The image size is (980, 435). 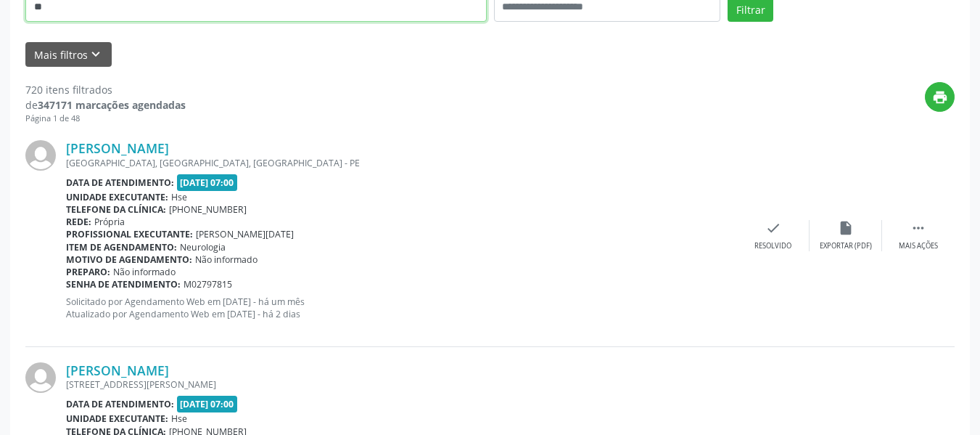 I want to click on strong: 347171 marcações agendadas, so click(x=112, y=105).